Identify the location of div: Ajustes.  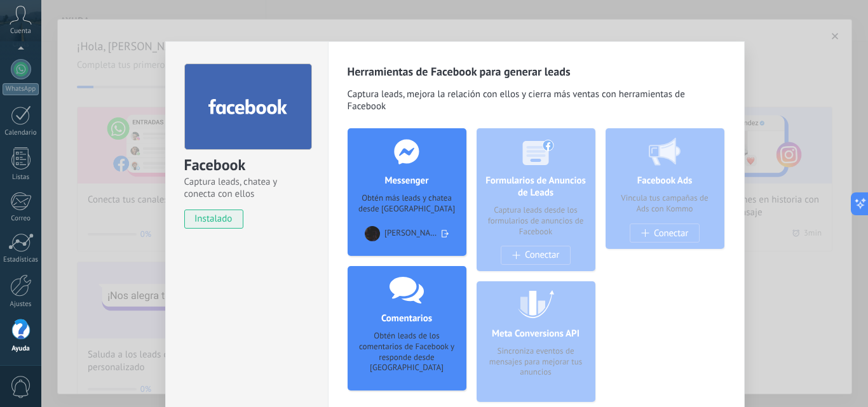
(21, 304).